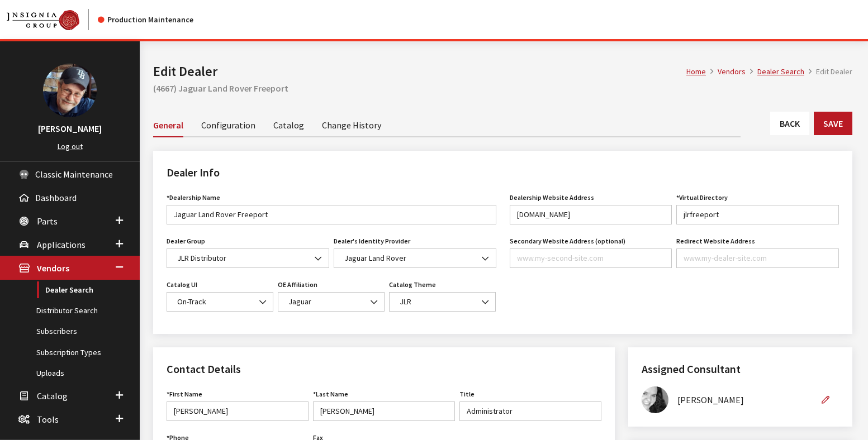  What do you see at coordinates (47, 419) in the screenshot?
I see `span: Tools` at bounding box center [47, 419].